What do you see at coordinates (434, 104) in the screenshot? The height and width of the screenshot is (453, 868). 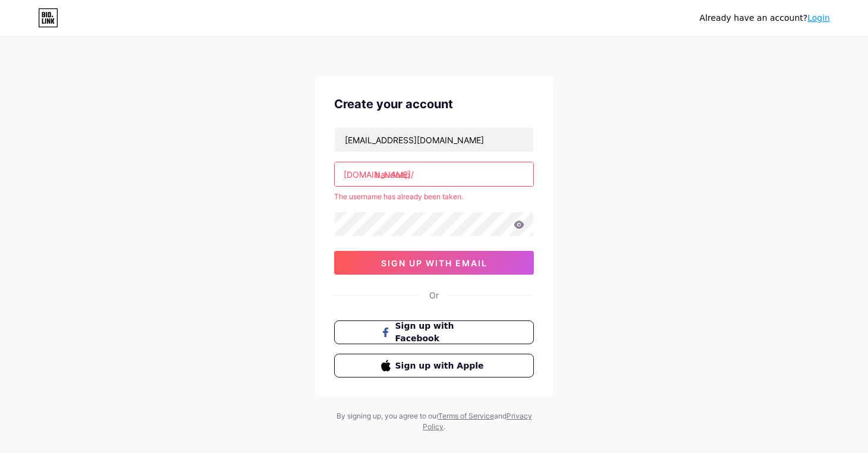 I see `div: Create your account` at bounding box center [434, 104].